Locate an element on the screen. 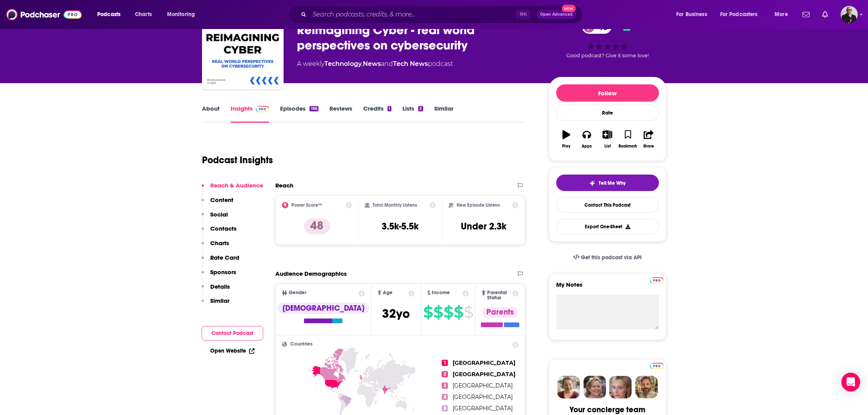 This screenshot has height=415, width=868. h2: Total Monthly Listens is located at coordinates (395, 205).